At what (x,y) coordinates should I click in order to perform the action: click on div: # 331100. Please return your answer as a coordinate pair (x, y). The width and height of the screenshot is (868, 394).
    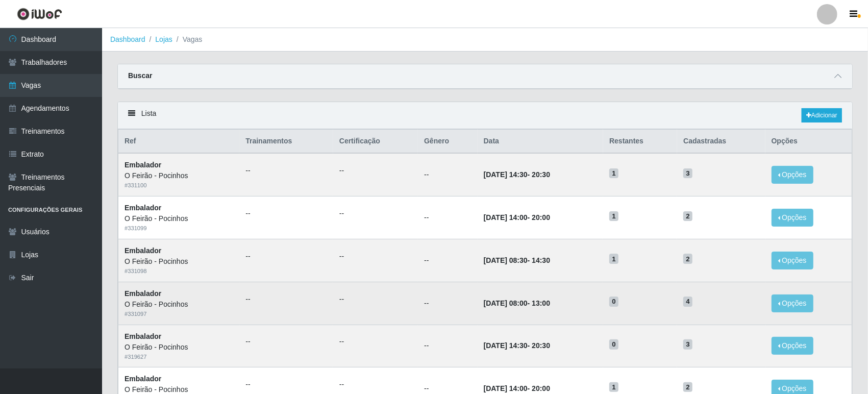
    Looking at the image, I should click on (178, 185).